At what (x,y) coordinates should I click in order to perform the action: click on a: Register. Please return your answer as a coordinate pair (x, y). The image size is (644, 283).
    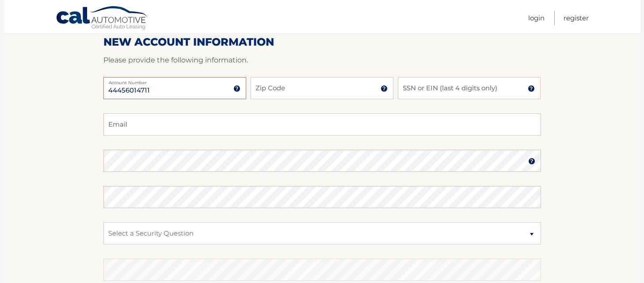
    Looking at the image, I should click on (576, 17).